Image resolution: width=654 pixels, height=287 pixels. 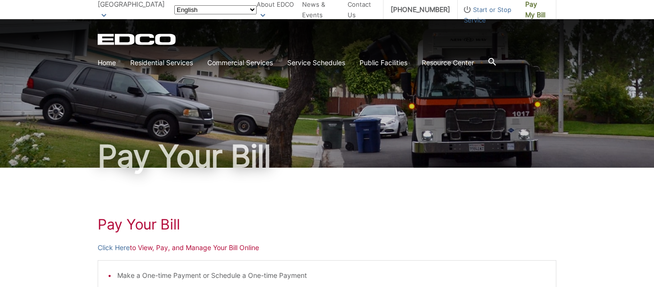 What do you see at coordinates (316, 63) in the screenshot?
I see `a: Service Schedules` at bounding box center [316, 63].